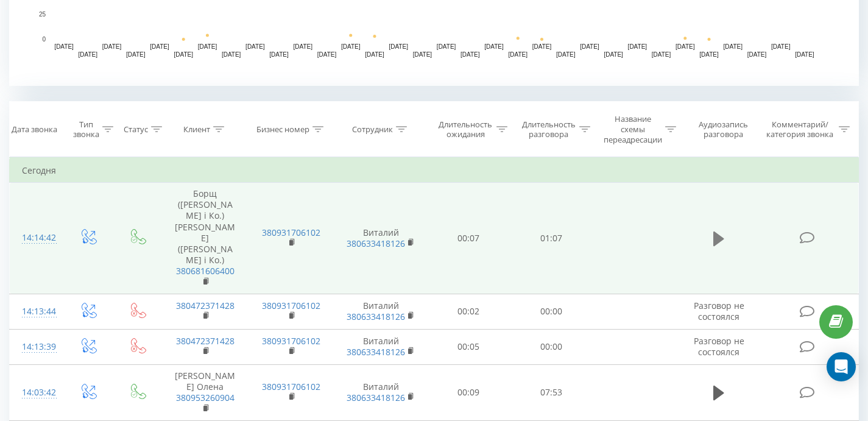  Describe the element at coordinates (466, 130) in the screenshot. I see `div: Длительность ожидания` at that location.